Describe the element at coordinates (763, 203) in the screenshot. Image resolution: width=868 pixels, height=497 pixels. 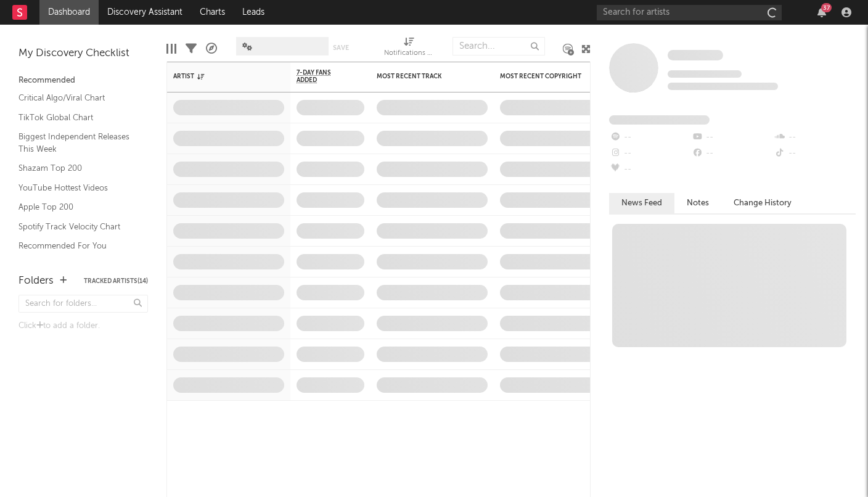
I see `button: Change History` at that location.